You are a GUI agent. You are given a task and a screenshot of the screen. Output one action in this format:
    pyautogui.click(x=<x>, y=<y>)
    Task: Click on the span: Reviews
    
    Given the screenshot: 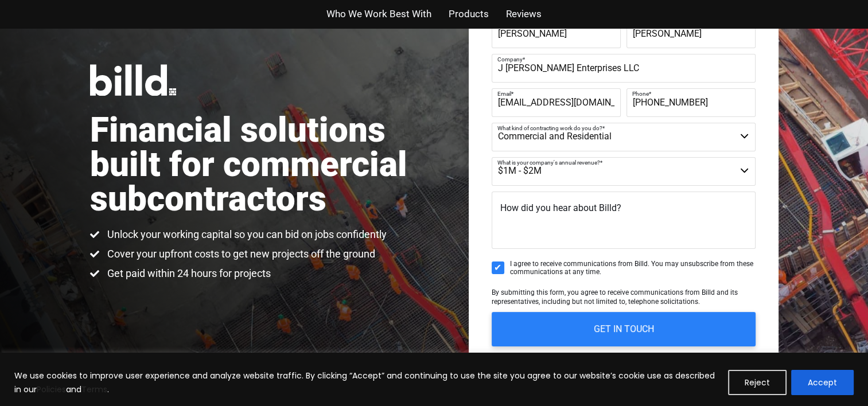 What is the action you would take?
    pyautogui.click(x=524, y=14)
    